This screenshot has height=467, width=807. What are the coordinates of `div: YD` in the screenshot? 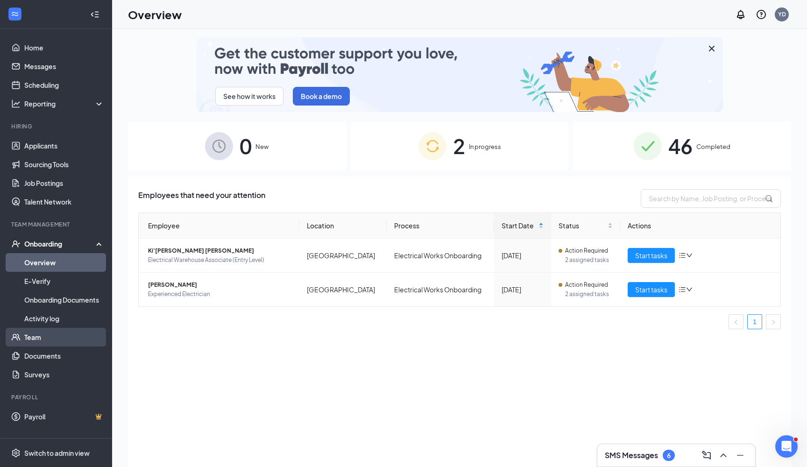 It's located at (782, 14).